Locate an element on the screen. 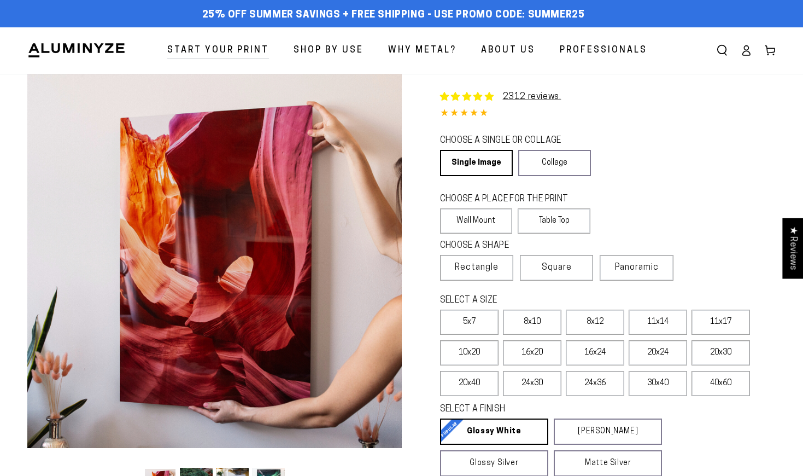 This screenshot has height=476, width=803. a: About Us is located at coordinates (508, 50).